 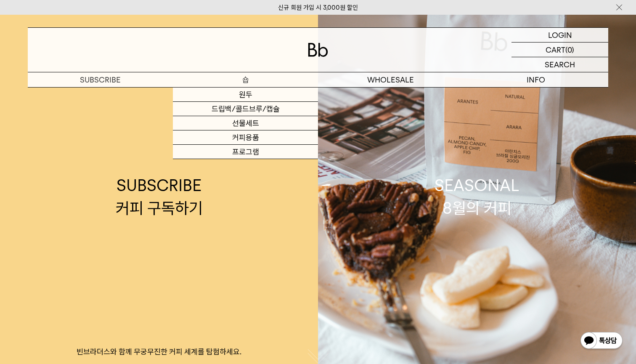 What do you see at coordinates (245, 79) in the screenshot?
I see `a: 숍` at bounding box center [245, 79].